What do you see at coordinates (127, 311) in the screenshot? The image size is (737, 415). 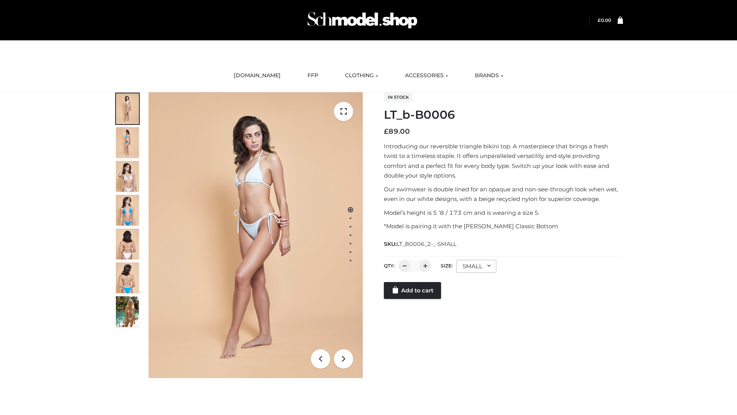 I see `img: Arieltop_CloudNine_AzureSky2.jpg` at bounding box center [127, 311].